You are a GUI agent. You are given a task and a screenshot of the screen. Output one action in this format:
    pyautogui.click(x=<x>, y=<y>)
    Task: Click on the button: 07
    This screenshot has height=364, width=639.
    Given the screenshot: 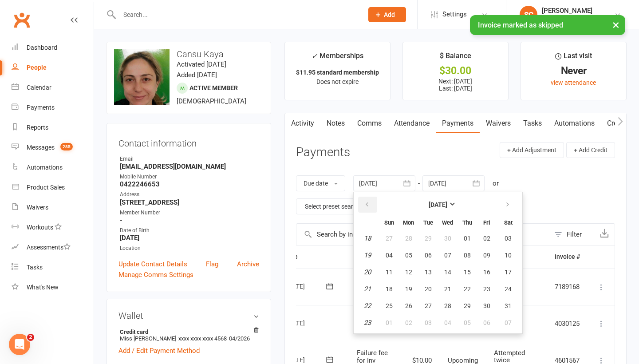 What is the action you would take?
    pyautogui.click(x=448, y=255)
    